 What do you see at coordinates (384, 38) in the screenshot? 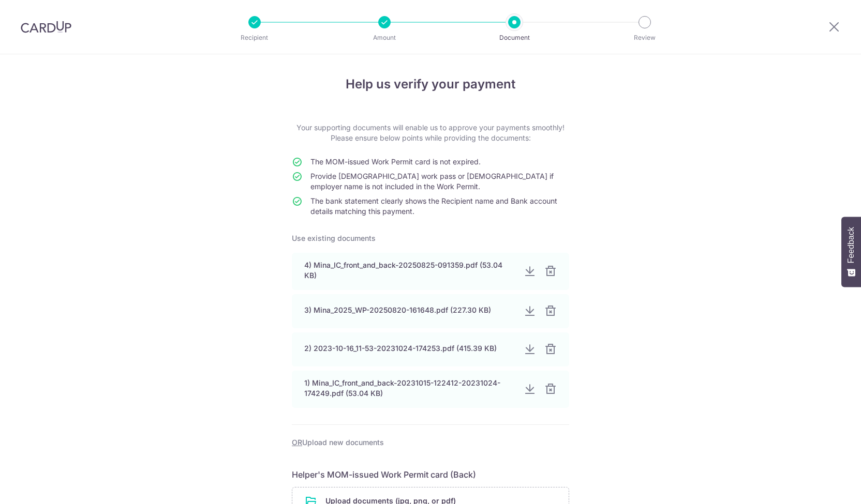
I see `p: Amount` at bounding box center [384, 38].